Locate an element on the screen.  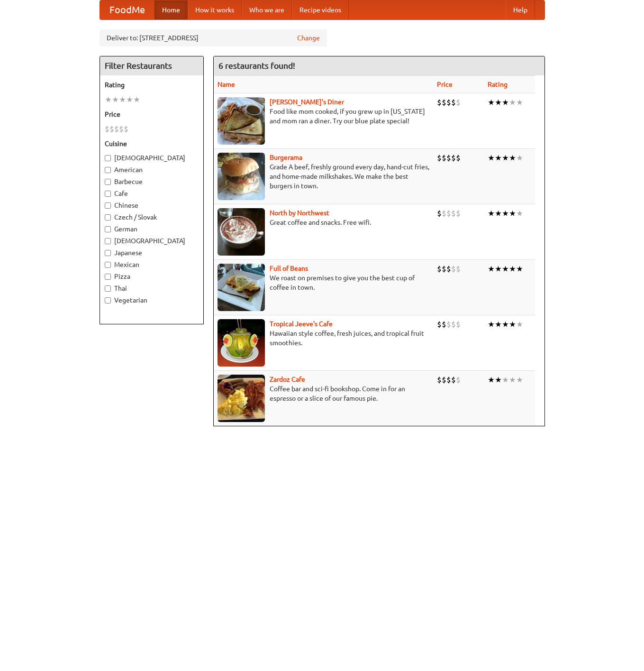
a: Full of Beans is located at coordinates (289, 269).